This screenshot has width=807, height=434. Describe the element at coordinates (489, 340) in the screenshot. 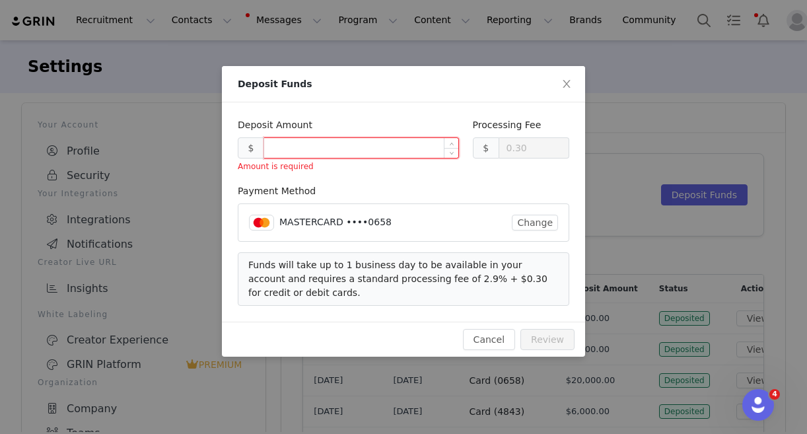

I see `button: Cancel` at that location.